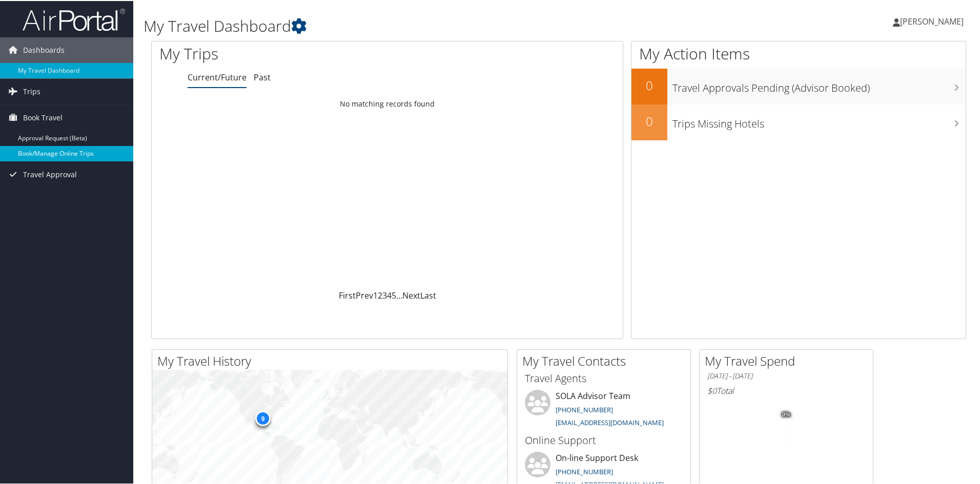  I want to click on a: 0Trips Missing Hotels, so click(799, 122).